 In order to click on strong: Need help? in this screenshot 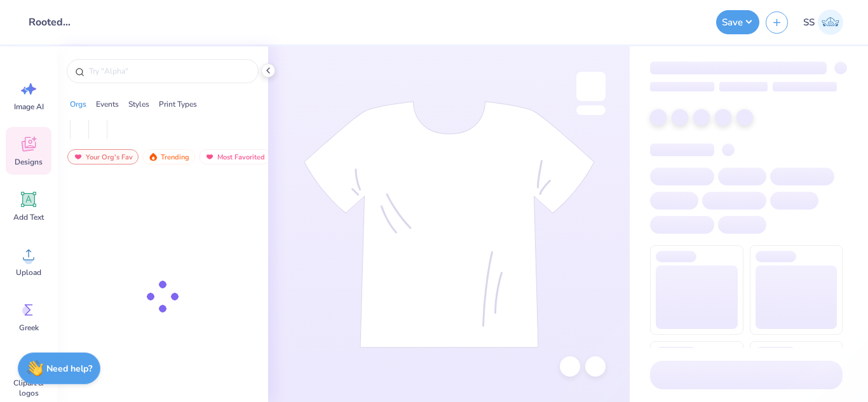, I will do `click(69, 369)`.